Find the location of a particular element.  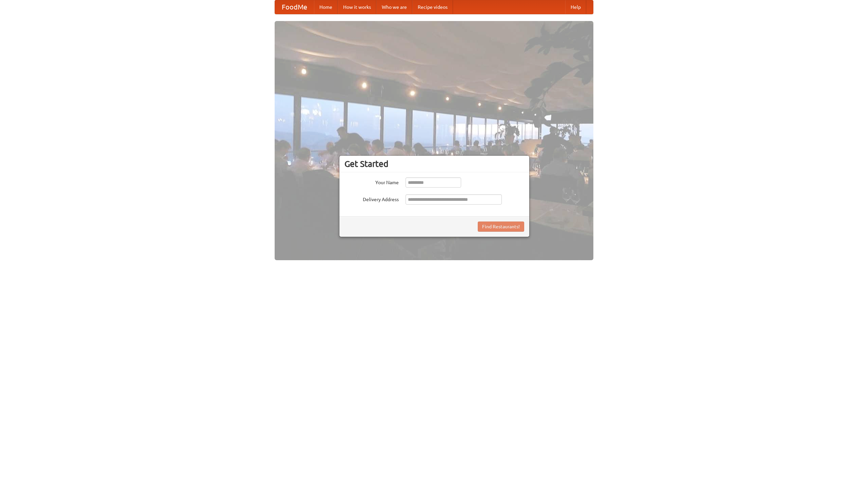

a: Help is located at coordinates (575, 7).